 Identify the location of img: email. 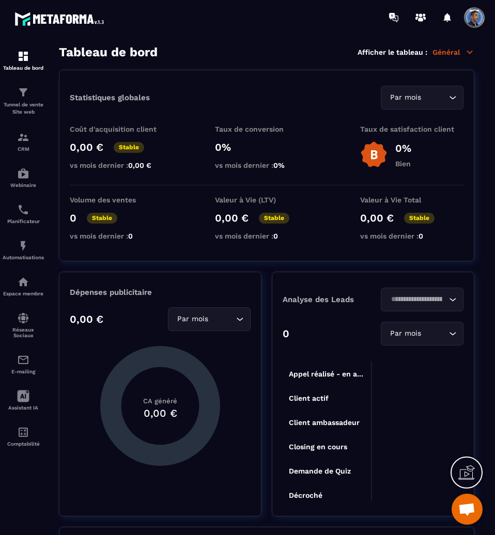
(23, 360).